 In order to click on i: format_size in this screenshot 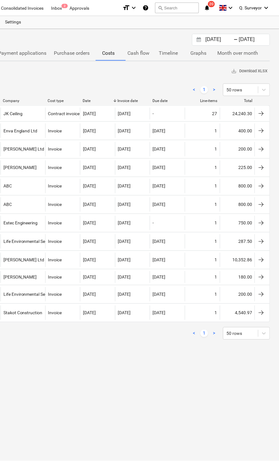, I will do `click(126, 8)`.